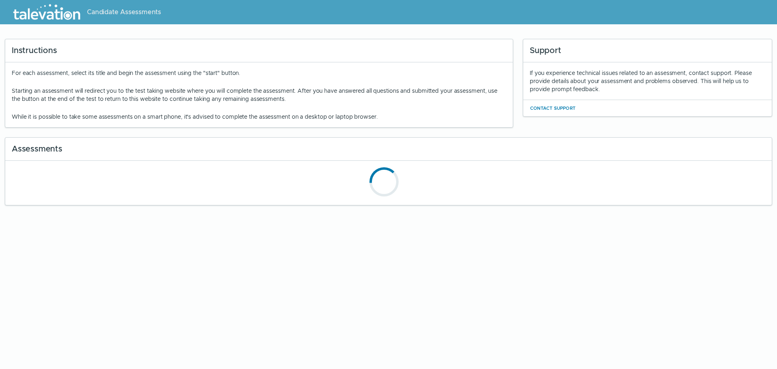 The height and width of the screenshot is (369, 777). Describe the element at coordinates (553, 108) in the screenshot. I see `button: Contact Support` at that location.